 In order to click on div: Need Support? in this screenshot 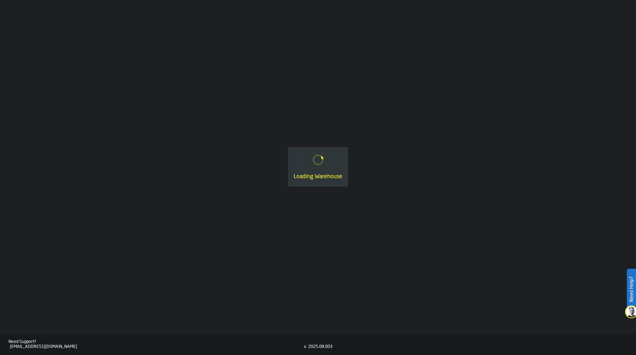, I will do `click(156, 342)`.